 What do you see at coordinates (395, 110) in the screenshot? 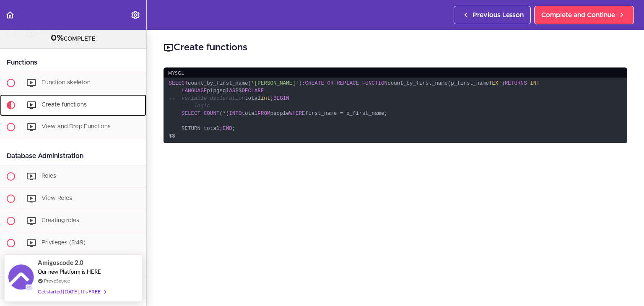
I see `code: count_by_first_name( ); count_by_first_name(p_first_name ) plpgsql $$ total ; (*) total people fi...` at bounding box center [395, 110].